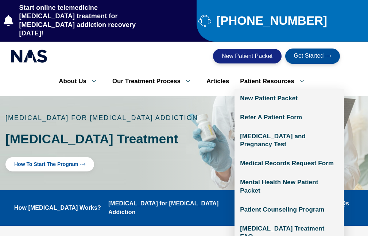 The height and width of the screenshot is (236, 368). What do you see at coordinates (154, 81) in the screenshot?
I see `a: Our Treatment Process` at bounding box center [154, 81].